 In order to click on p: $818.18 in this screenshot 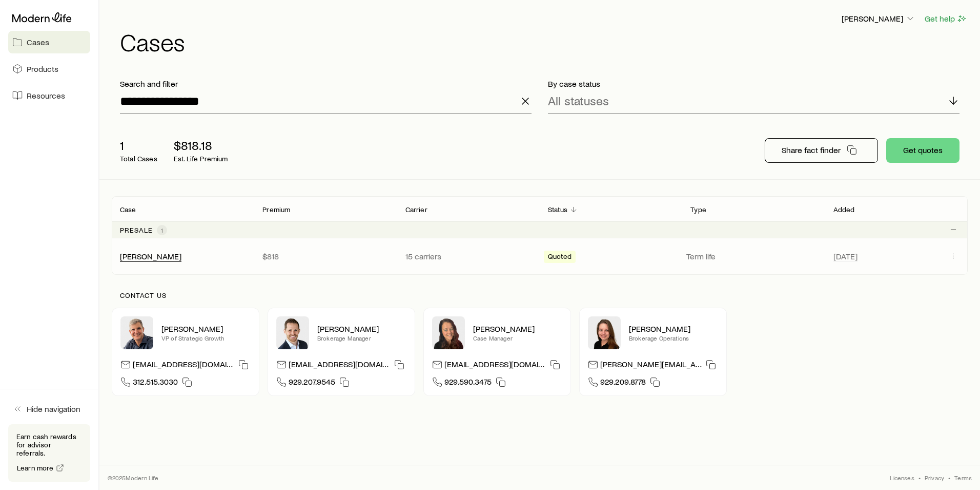, I will do `click(201, 145)`.